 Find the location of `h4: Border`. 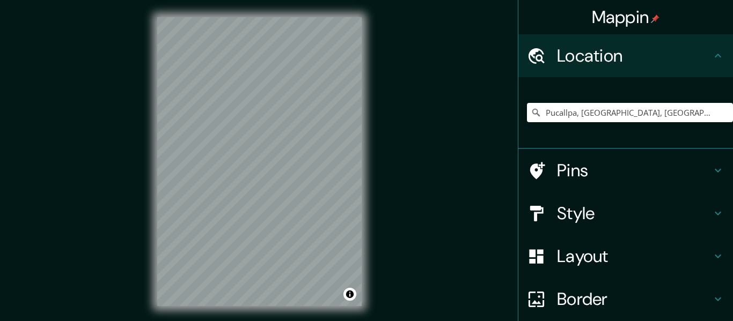

h4: Border is located at coordinates (634, 299).